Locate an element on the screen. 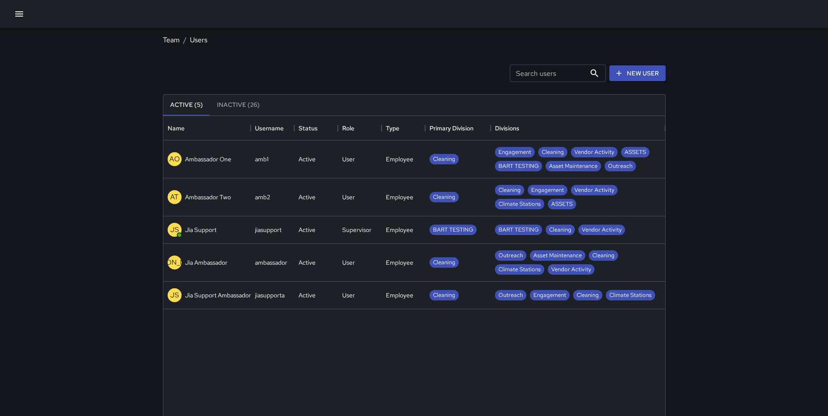 The width and height of the screenshot is (828, 416). p: Ambassador Two is located at coordinates (208, 197).